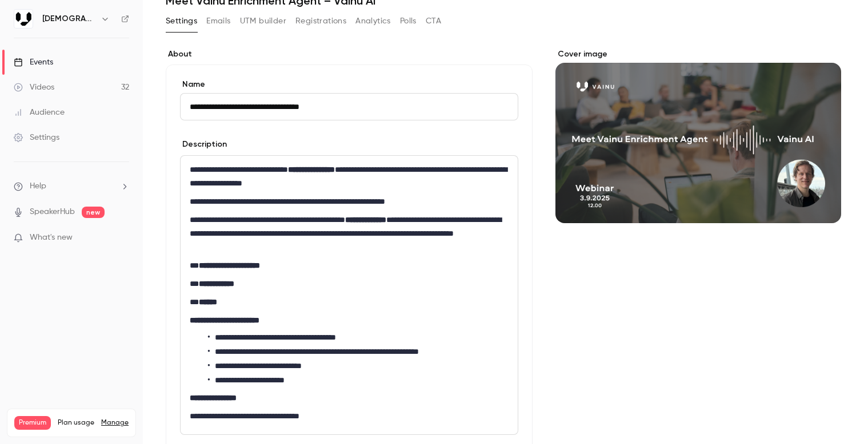 This screenshot has width=864, height=444. What do you see at coordinates (698, 136) in the screenshot?
I see `section: Cover image` at bounding box center [698, 136].